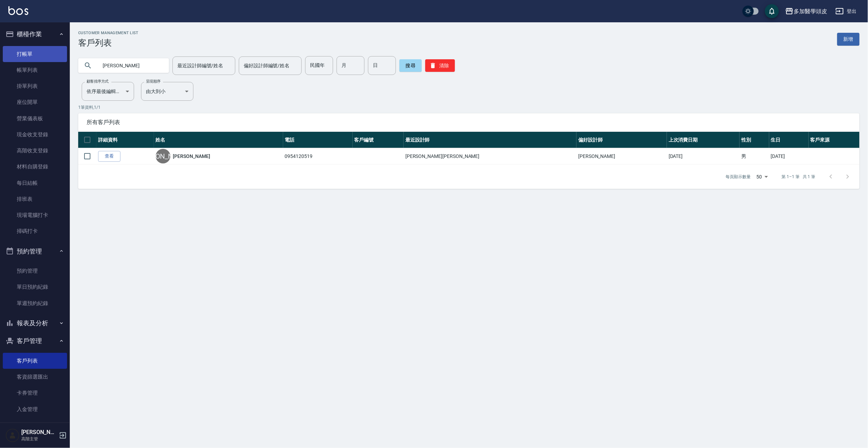  What do you see at coordinates (378, 140) in the screenshot?
I see `th: 客戶編號` at bounding box center [378, 140].